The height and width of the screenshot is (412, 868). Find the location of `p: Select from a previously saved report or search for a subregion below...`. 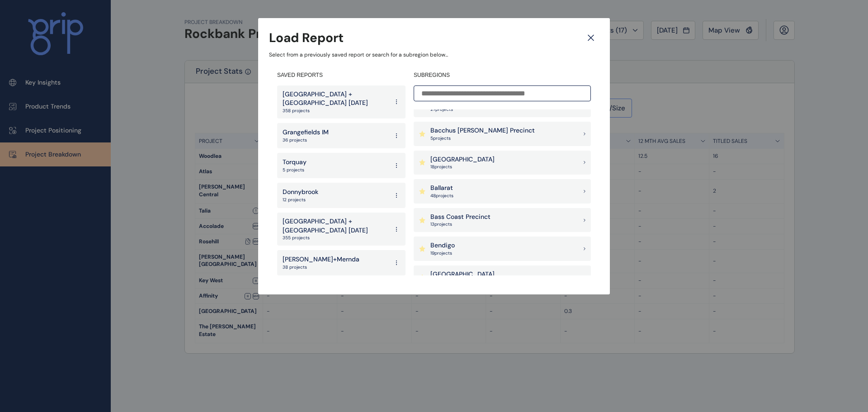

p: Select from a previously saved report or search for a subregion below... is located at coordinates (434, 55).